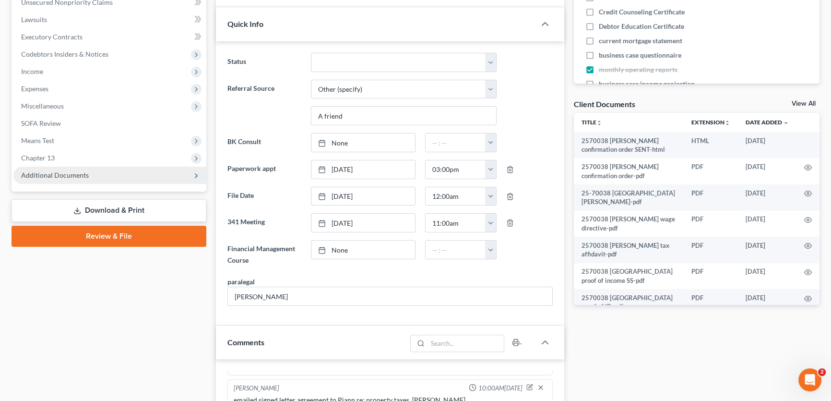 This screenshot has width=831, height=401. What do you see at coordinates (640, 41) in the screenshot?
I see `span: current mortgage statement` at bounding box center [640, 41].